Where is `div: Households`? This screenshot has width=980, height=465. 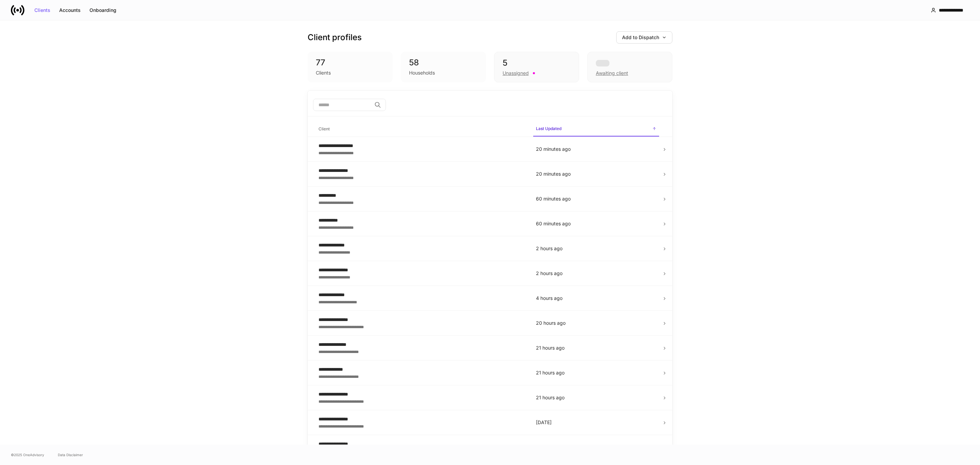
div: Households is located at coordinates (422, 73).